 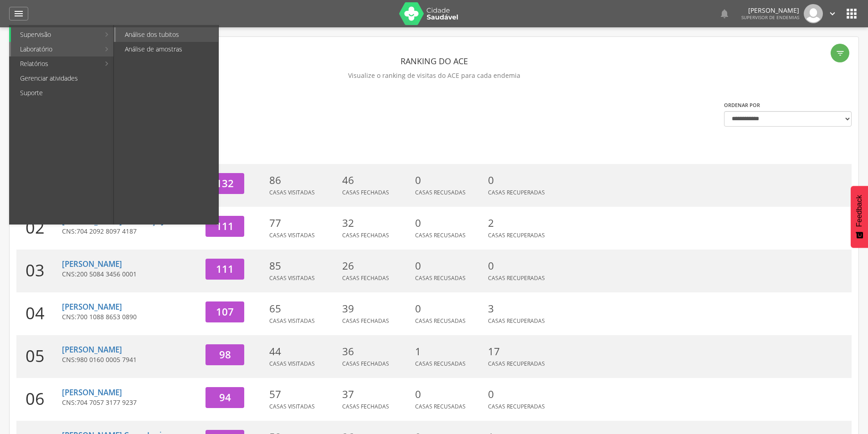 What do you see at coordinates (39, 314) in the screenshot?
I see `div: 04` at bounding box center [39, 314].